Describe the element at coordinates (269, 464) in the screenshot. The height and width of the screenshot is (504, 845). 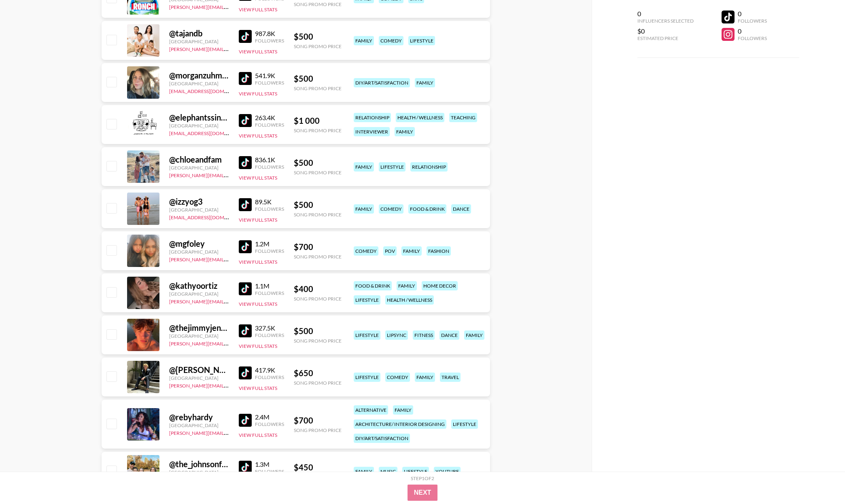
I see `div: 1.3M` at that location.